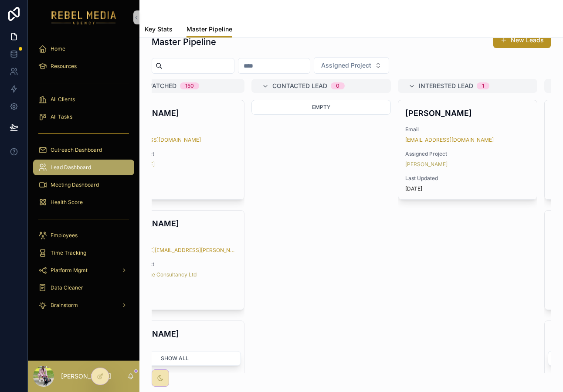 The image size is (563, 392). Describe the element at coordinates (209, 29) in the screenshot. I see `span: Master Pipeline` at that location.